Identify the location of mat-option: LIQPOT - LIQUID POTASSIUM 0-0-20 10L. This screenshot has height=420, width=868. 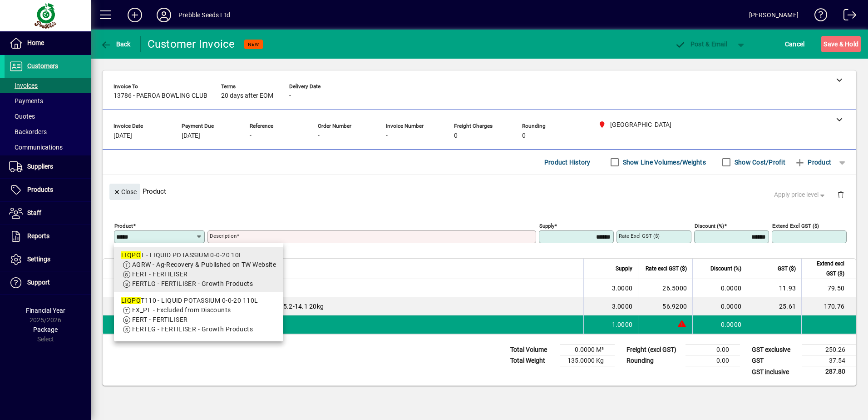
(198, 270).